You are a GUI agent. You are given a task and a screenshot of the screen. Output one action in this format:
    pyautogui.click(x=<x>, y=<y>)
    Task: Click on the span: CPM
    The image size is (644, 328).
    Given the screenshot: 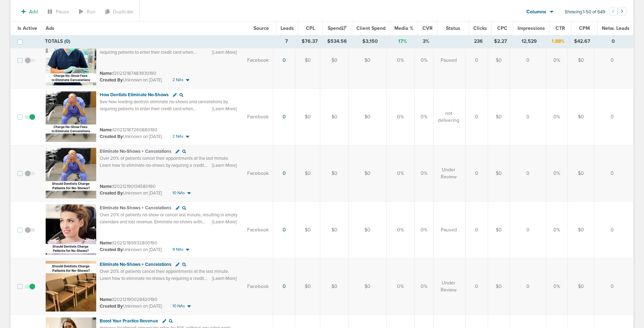 What is the action you would take?
    pyautogui.click(x=585, y=28)
    